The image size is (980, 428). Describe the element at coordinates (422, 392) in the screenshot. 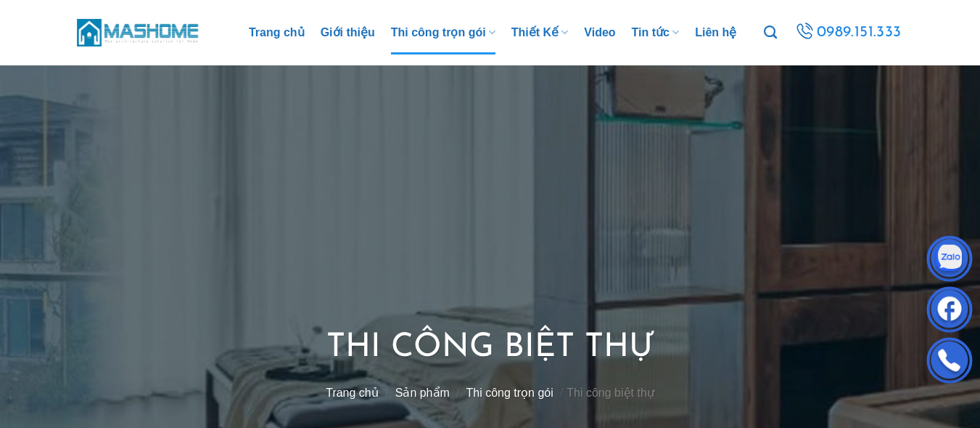

I see `a: Sản phẩm` at that location.